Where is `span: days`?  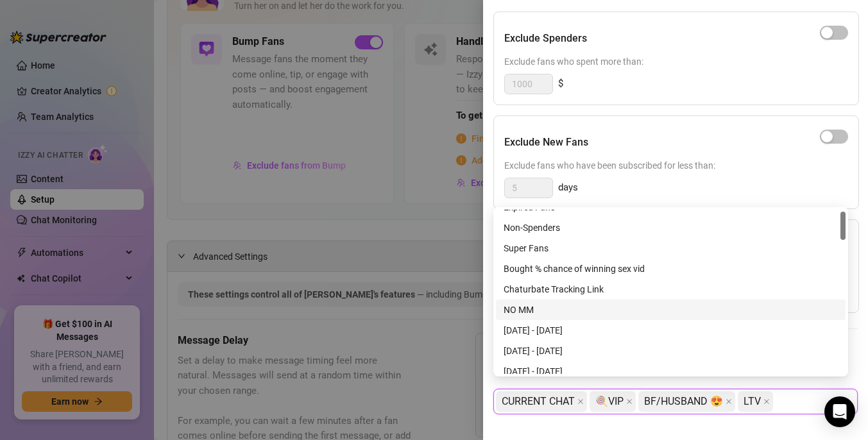 span: days is located at coordinates (567, 188).